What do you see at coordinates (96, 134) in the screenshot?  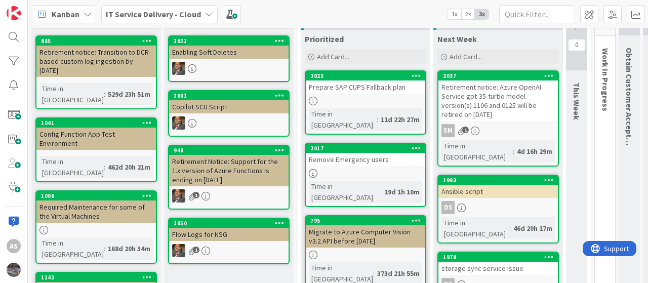 I see `div: 1041Config Function App Test Environment` at bounding box center [96, 134].